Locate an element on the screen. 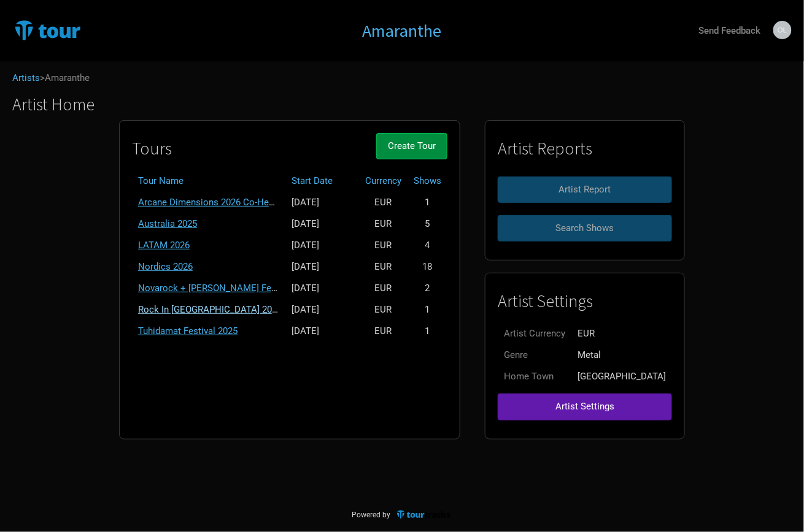 The height and width of the screenshot is (532, 804). h1: Amaranthe is located at coordinates (401, 31).